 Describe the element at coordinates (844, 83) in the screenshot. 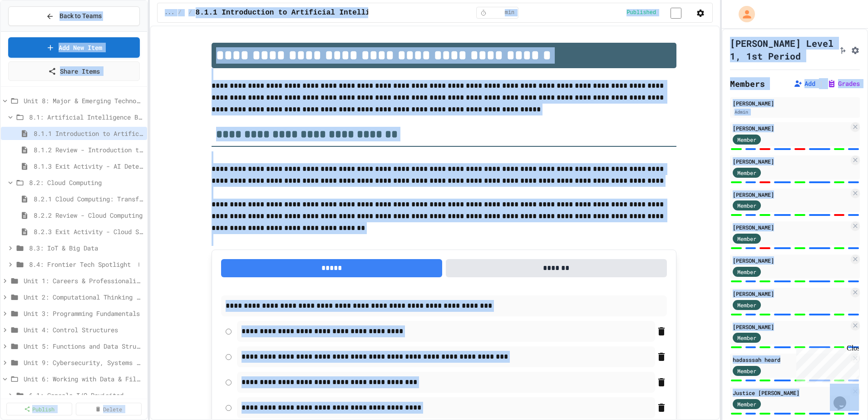

I see `button: Grades` at that location.